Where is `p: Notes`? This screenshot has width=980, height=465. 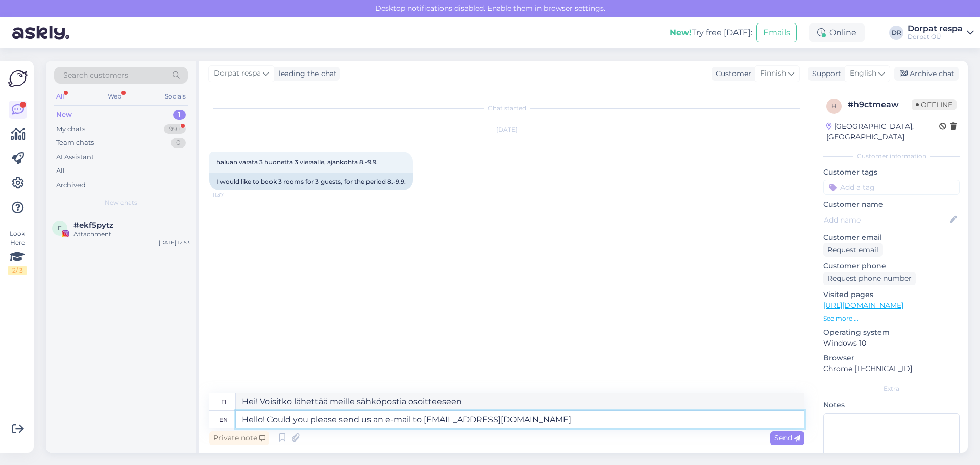
p: Notes is located at coordinates (891, 405).